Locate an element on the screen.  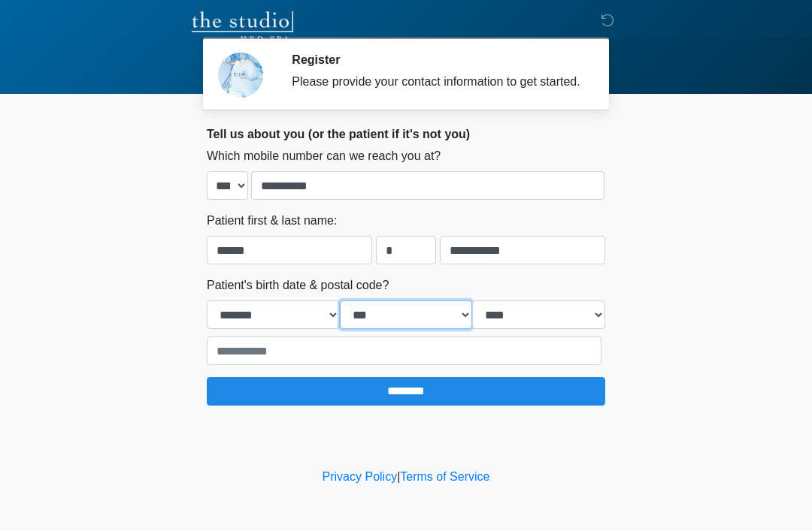
img: Agent Avatar is located at coordinates (240, 75).